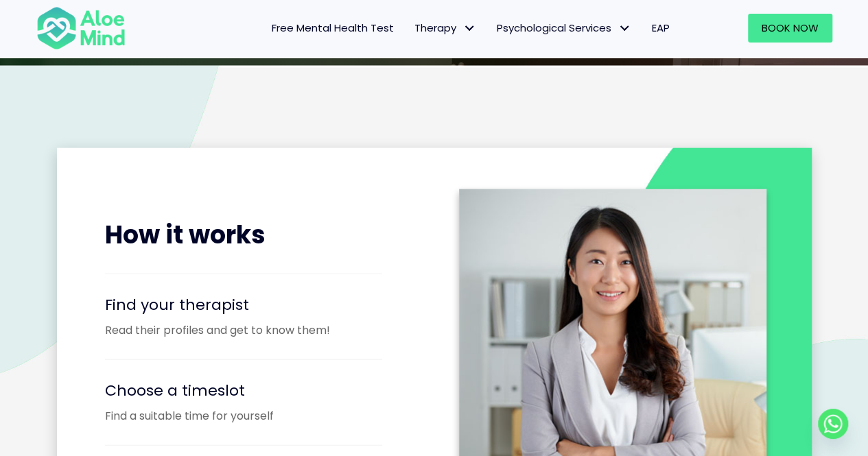  What do you see at coordinates (470, 28) in the screenshot?
I see `span: Therapy: submenu` at bounding box center [470, 28].